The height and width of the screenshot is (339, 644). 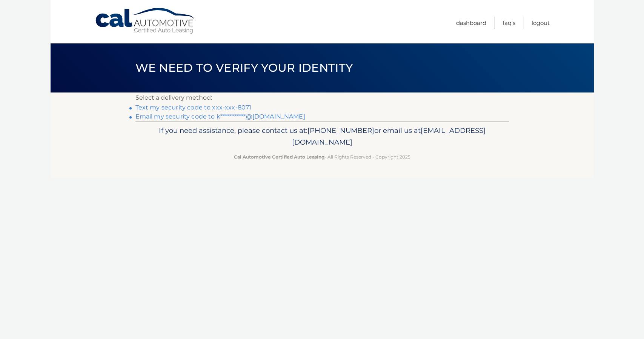 What do you see at coordinates (323, 98) in the screenshot?
I see `p: Select a delivery method:` at bounding box center [323, 98].